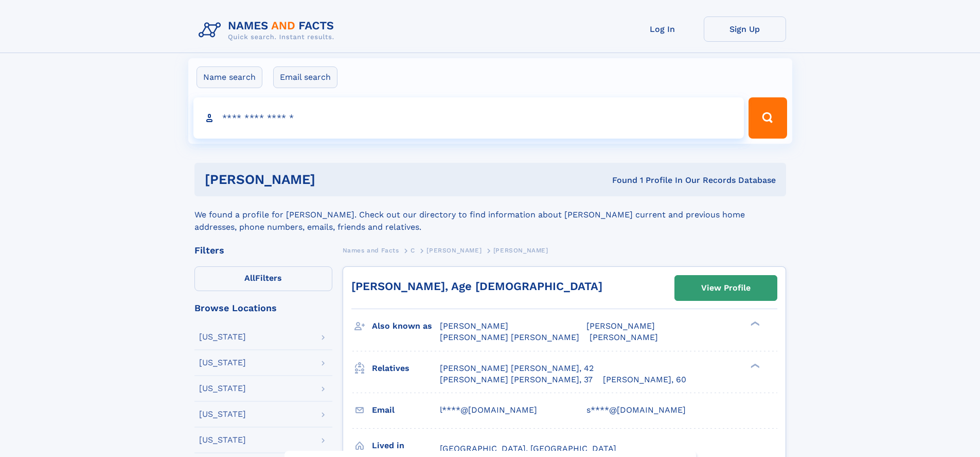  What do you see at coordinates (269, 30) in the screenshot?
I see `img: Logo Names and Facts` at bounding box center [269, 30].